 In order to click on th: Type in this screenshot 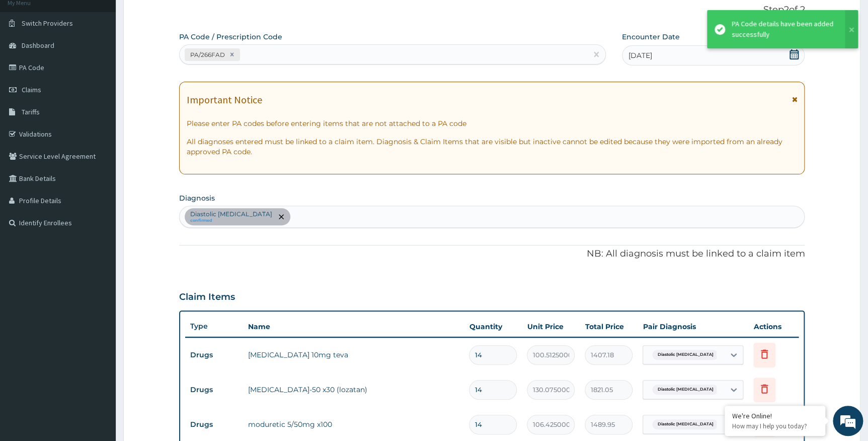, I will do `click(214, 326)`.